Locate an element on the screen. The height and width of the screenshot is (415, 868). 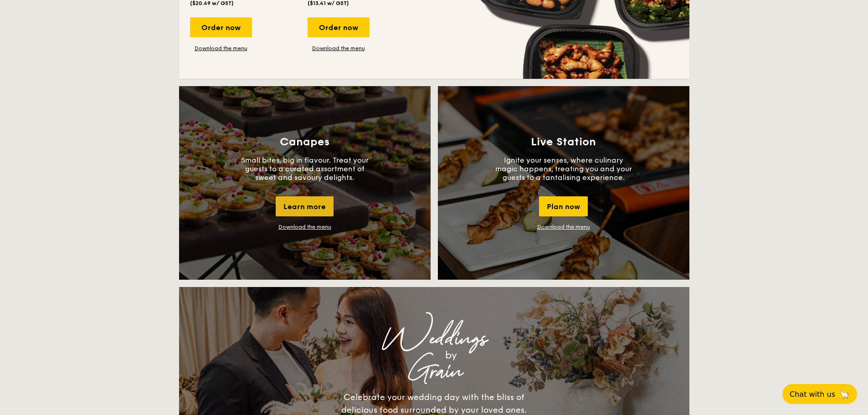
h3: Canapes is located at coordinates (304, 142).